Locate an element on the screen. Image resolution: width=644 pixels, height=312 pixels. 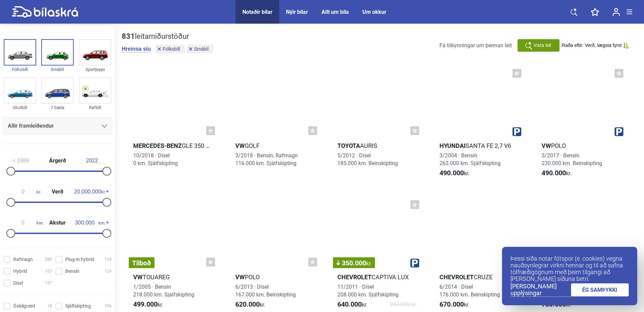
b: 831 is located at coordinates (128, 36).